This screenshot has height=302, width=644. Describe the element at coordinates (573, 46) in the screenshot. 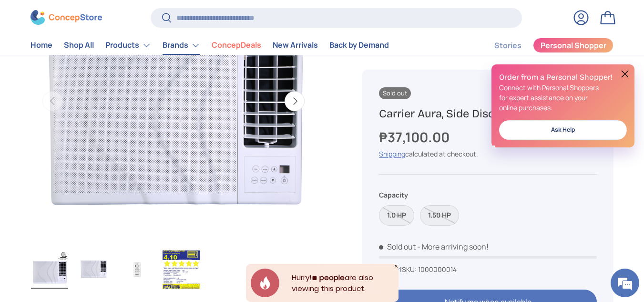

I see `a: Personal Shopper` at that location.